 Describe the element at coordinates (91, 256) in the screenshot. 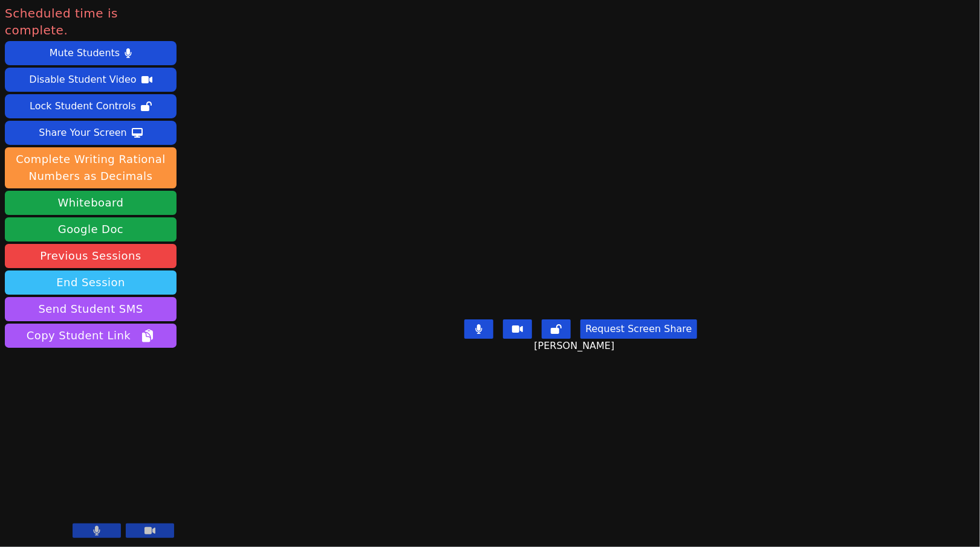

I see `a: Previous Sessions` at that location.